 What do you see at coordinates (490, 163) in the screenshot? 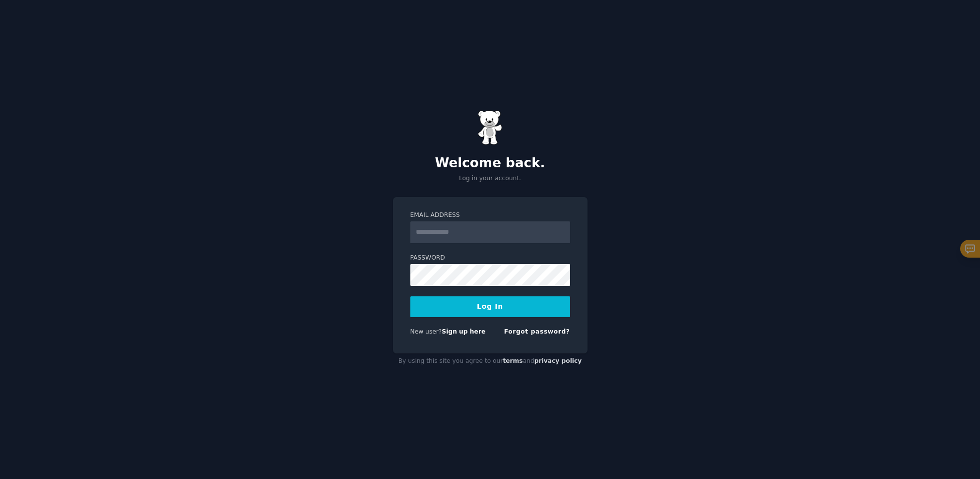
I see `h2: Welcome back.` at bounding box center [490, 163].